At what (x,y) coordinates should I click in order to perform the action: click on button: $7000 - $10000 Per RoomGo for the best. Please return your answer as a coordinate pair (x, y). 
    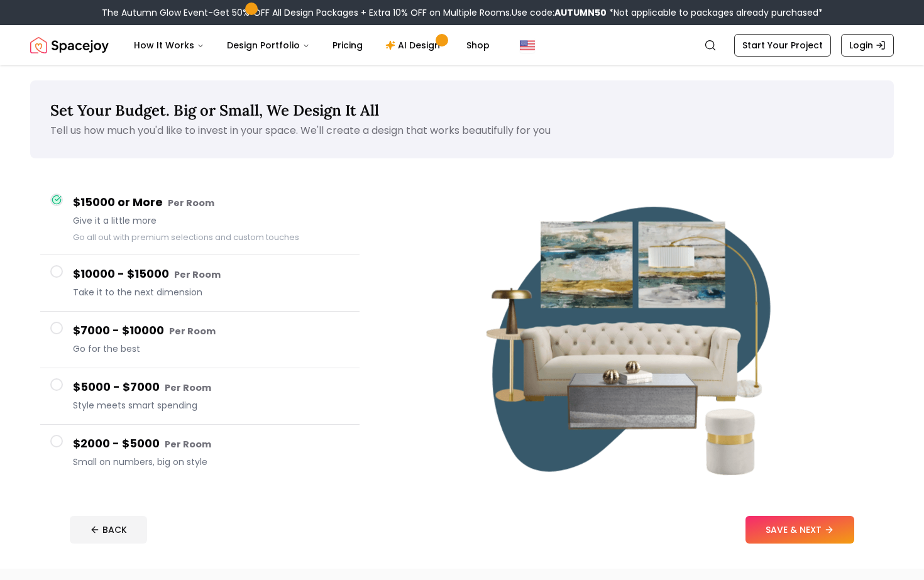
    Looking at the image, I should click on (200, 340).